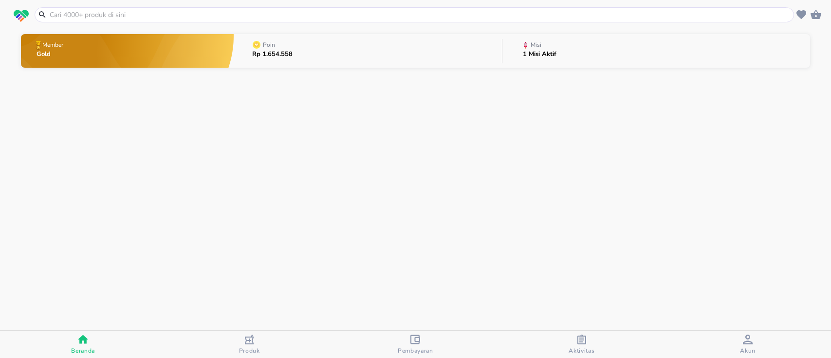 The image size is (831, 358). What do you see at coordinates (415, 344) in the screenshot?
I see `button: Pembayaran` at bounding box center [415, 344].